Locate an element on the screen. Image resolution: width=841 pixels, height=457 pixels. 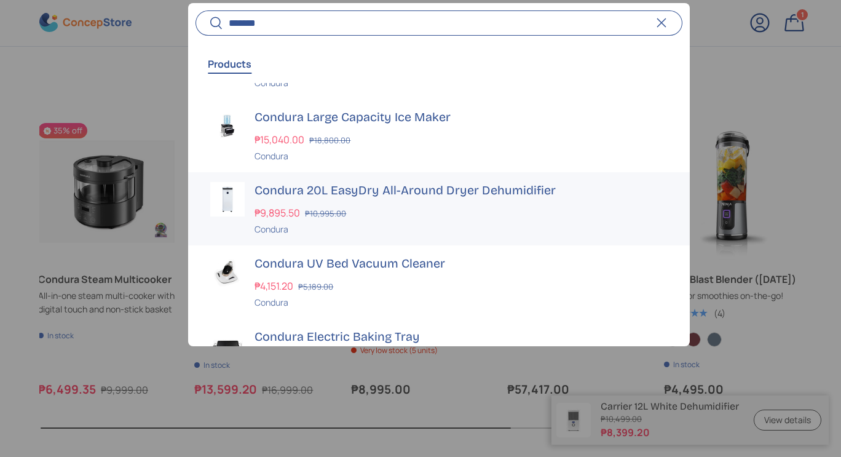
a: Condura Electric Baking Tray ₱2,879.20 ₱3,599.00 Condura is located at coordinates (438, 355).